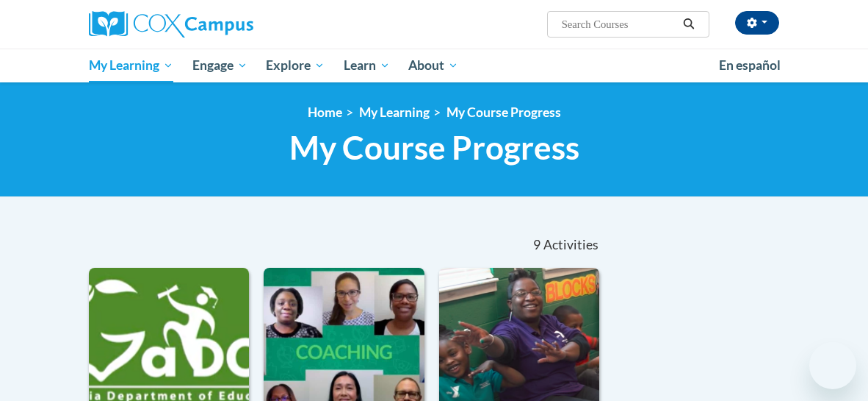 This screenshot has width=868, height=401. I want to click on input: Search Courses, so click(619, 25).